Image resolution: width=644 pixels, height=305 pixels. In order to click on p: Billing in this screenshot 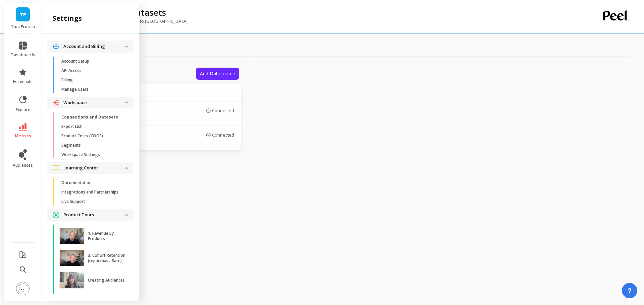, I will do `click(67, 80)`.